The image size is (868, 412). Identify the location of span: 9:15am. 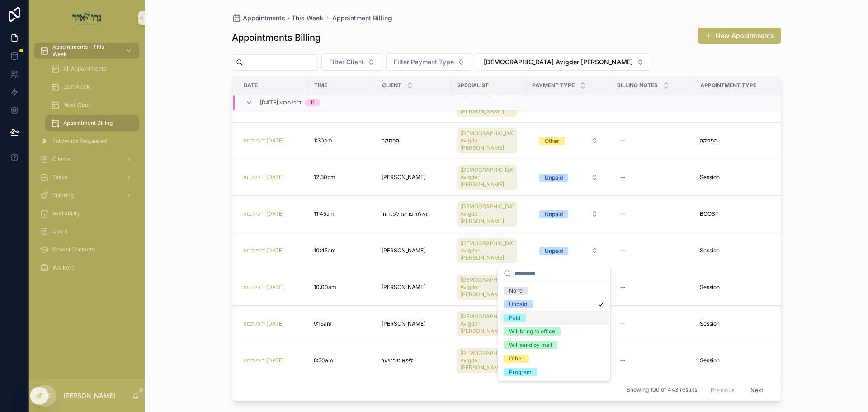
(323, 324).